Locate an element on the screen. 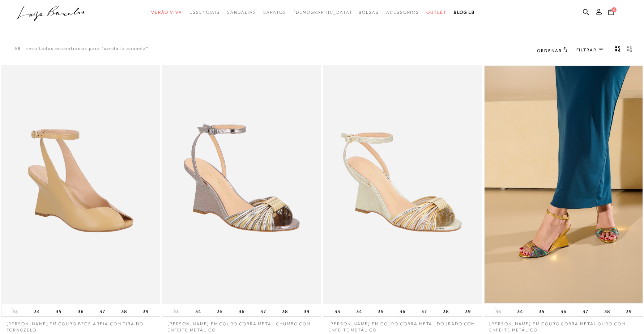 This screenshot has width=644, height=334. span: Acessórios is located at coordinates (403, 12).